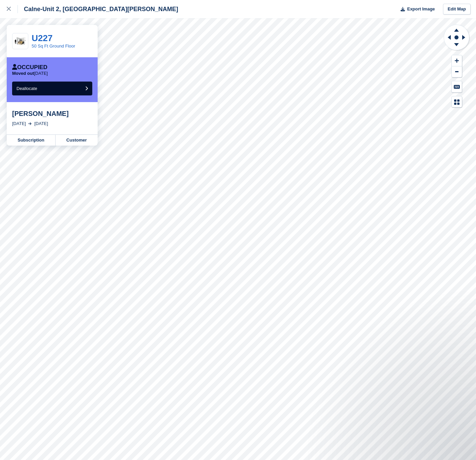 The image size is (476, 460). I want to click on button: Deallocate, so click(52, 88).